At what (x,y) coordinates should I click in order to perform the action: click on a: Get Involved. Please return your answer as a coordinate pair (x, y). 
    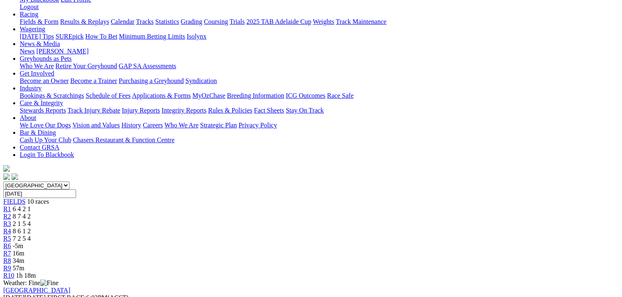
    Looking at the image, I should click on (37, 73).